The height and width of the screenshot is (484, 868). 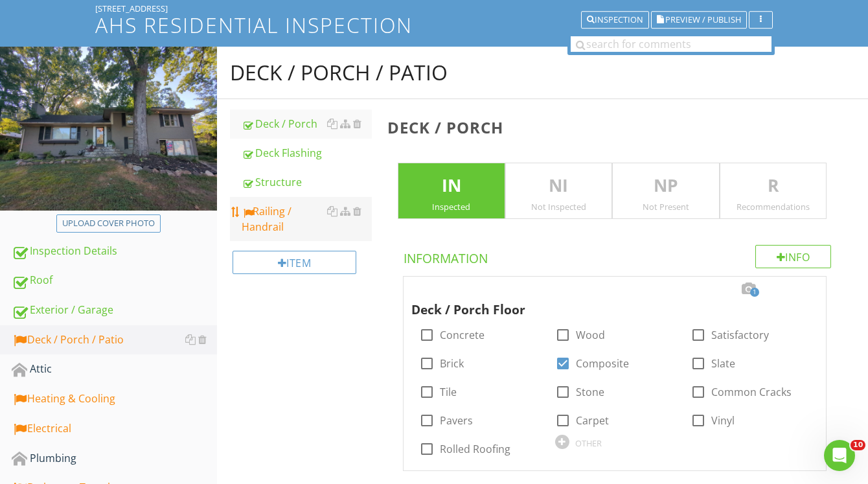 What do you see at coordinates (456, 421) in the screenshot?
I see `label: Pavers` at bounding box center [456, 421].